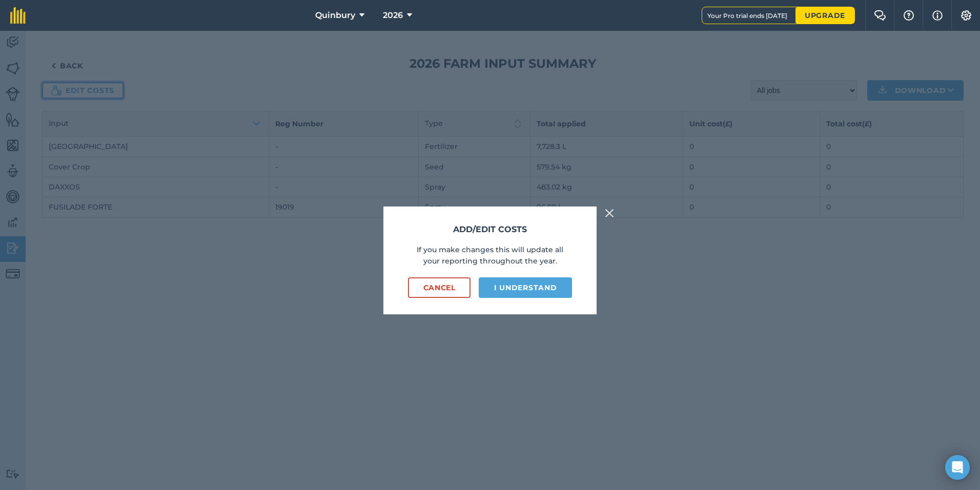  What do you see at coordinates (393, 15) in the screenshot?
I see `span: 2026` at bounding box center [393, 15].